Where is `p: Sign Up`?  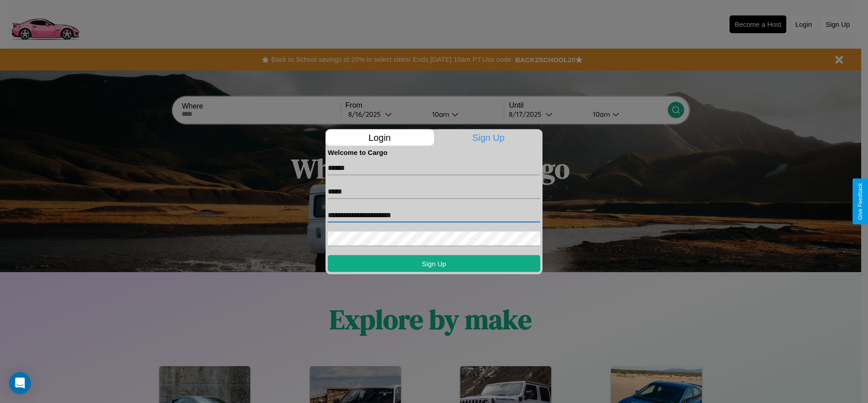 p: Sign Up is located at coordinates (488, 137).